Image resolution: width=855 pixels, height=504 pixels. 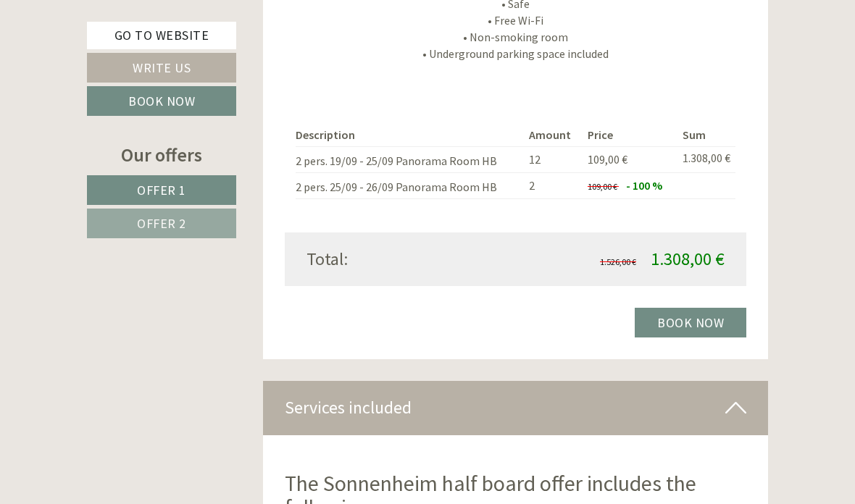 I want to click on td: 2 pers. 25/09 - 26/09 Panorama Room HB, so click(x=410, y=186).